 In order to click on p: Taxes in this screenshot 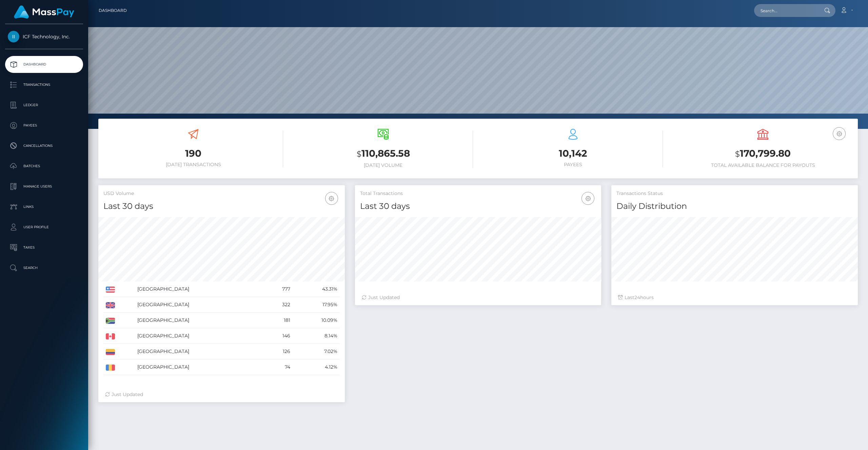, I will do `click(44, 247)`.